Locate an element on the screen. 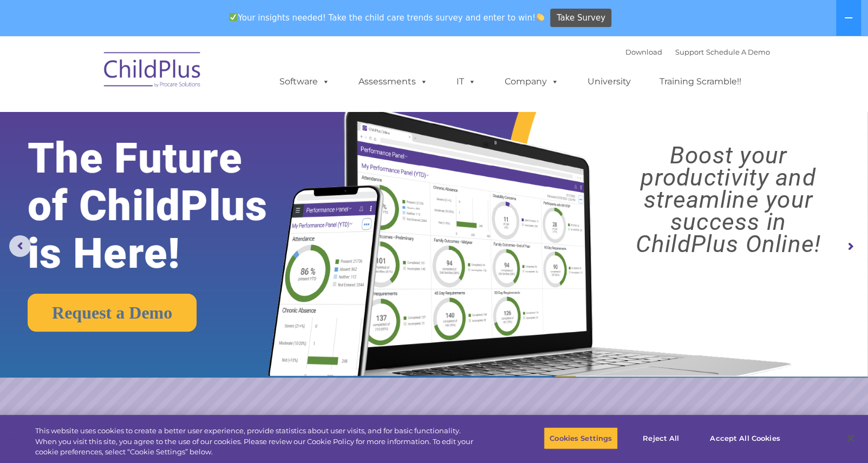  button: Accept All Cookies is located at coordinates (744, 438).